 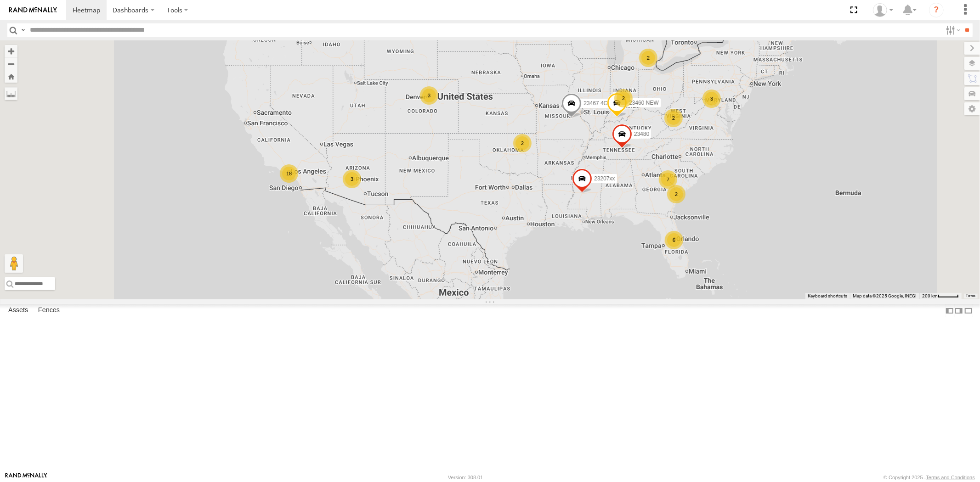 What do you see at coordinates (949, 310) in the screenshot?
I see `label: Dock Summary Table to the Left` at bounding box center [949, 310].